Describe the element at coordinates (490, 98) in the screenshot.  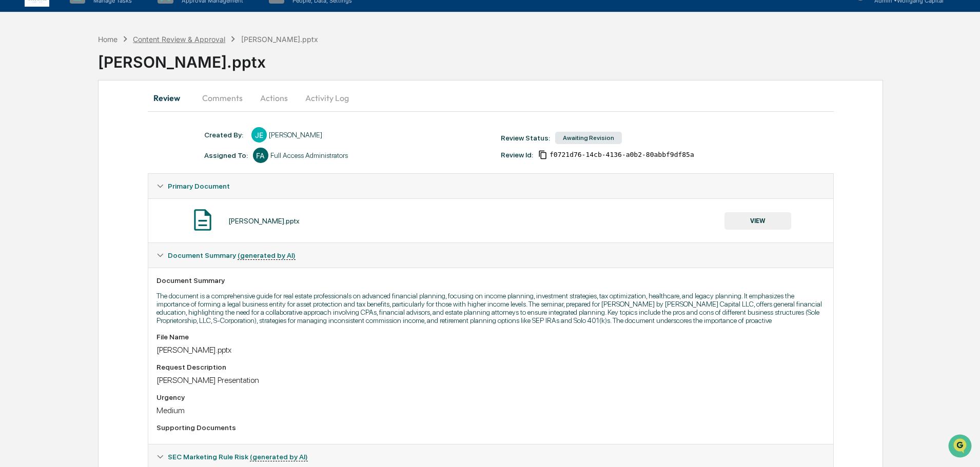
I see `div: secondary tabs example` at that location.